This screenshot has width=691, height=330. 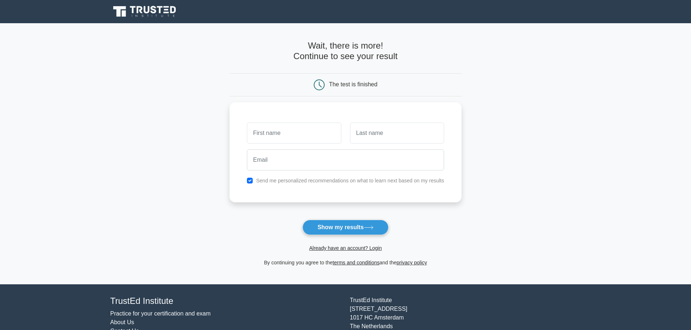 I want to click on a: Practice for your certification and exam, so click(x=160, y=314).